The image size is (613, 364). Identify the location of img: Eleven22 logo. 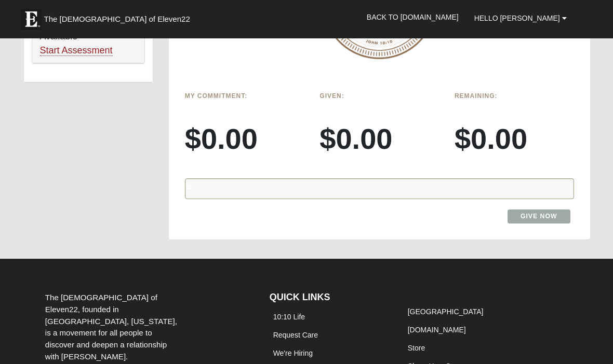
(31, 19).